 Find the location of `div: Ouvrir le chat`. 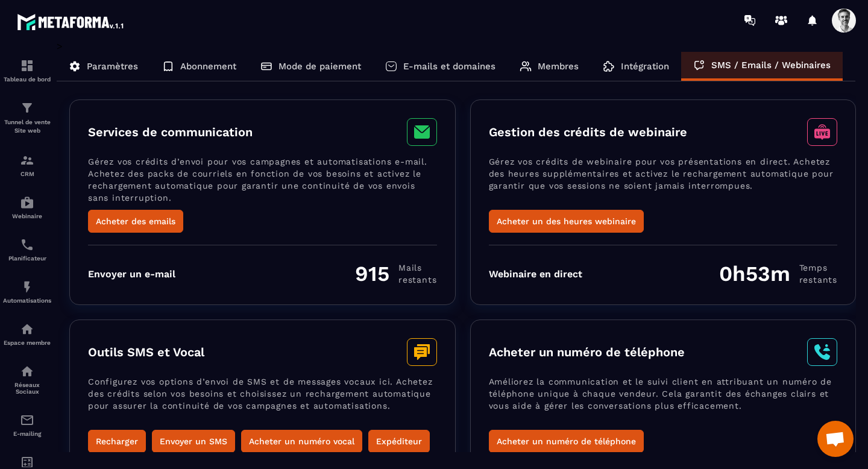

div: Ouvrir le chat is located at coordinates (836, 439).